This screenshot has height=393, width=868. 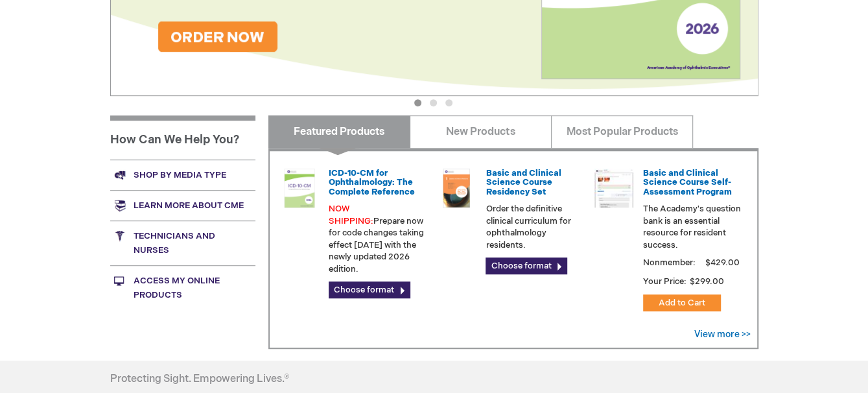 What do you see at coordinates (664, 281) in the screenshot?
I see `strong: Your Price:` at bounding box center [664, 281].